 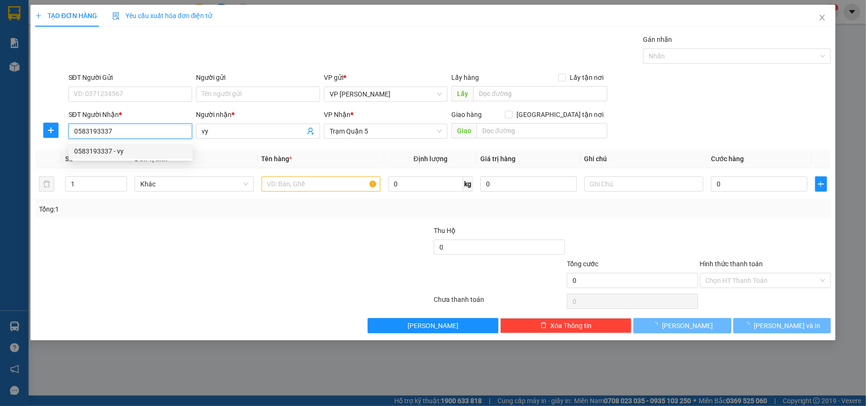 What do you see at coordinates (187, 209) in the screenshot?
I see `div: Tổng: 1` at bounding box center [187, 209].